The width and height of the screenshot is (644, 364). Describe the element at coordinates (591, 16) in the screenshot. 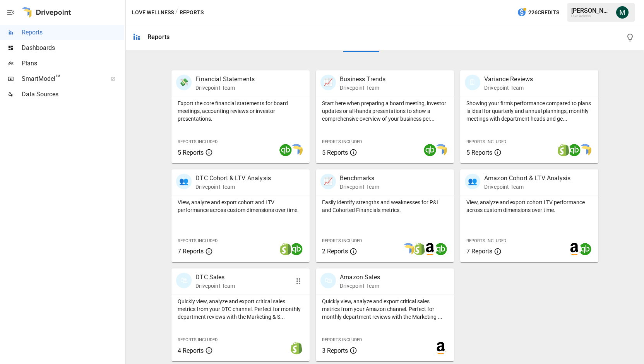

I see `div: Love Wellness` at that location.